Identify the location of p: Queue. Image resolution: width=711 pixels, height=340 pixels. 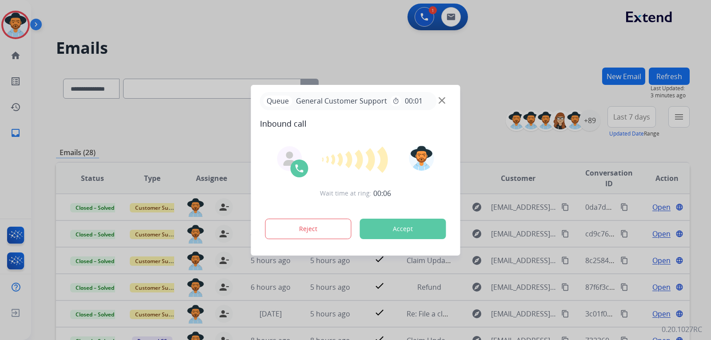
(278, 101).